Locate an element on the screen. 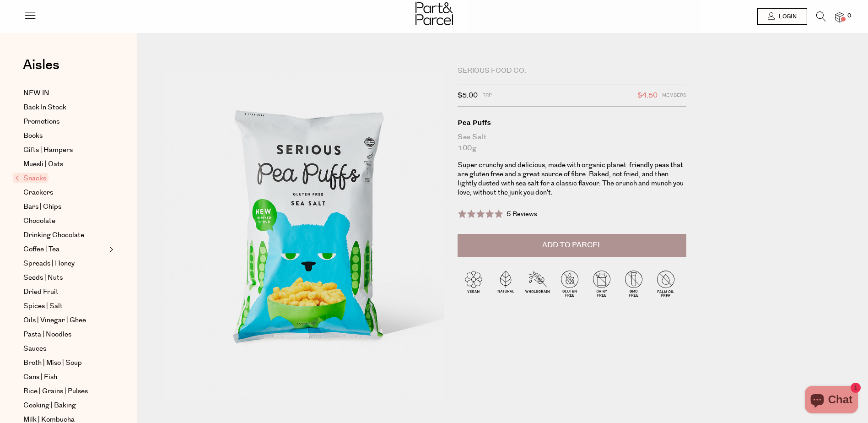 The height and width of the screenshot is (423, 868). a: Coffee | Tea is located at coordinates (65, 250).